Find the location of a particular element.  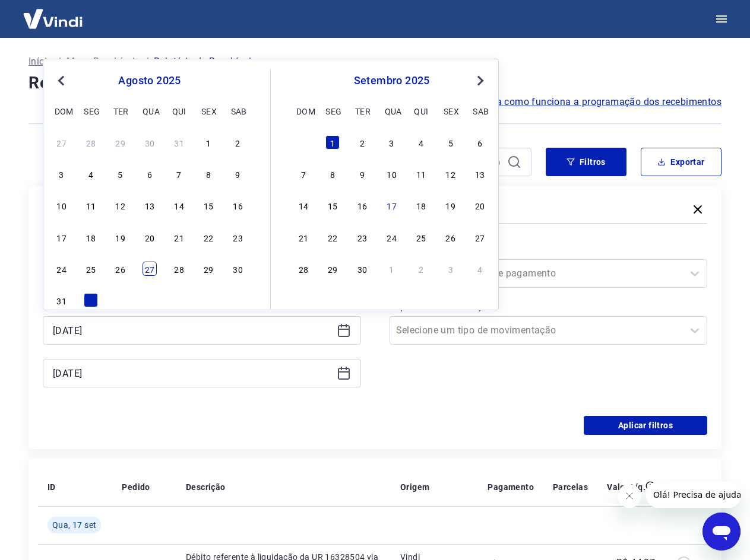

div: Choose terça-feira, 29 de julho de 2025 is located at coordinates (120, 142).